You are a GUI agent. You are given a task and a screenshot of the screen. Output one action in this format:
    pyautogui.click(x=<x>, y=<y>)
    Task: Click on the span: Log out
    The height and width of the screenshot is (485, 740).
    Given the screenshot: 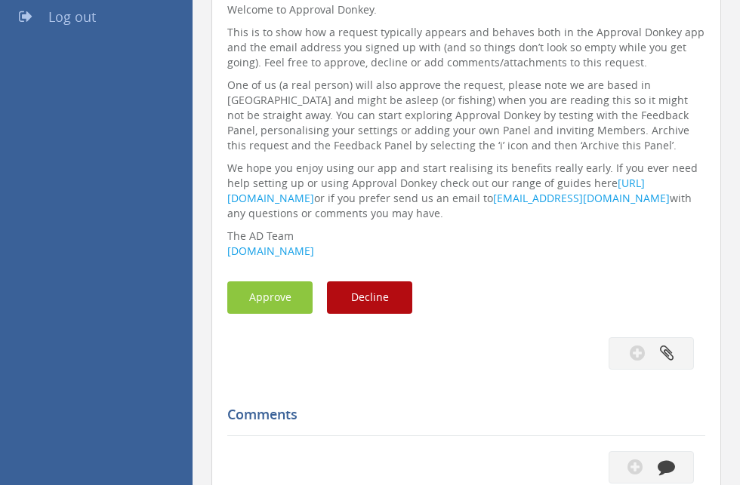 What is the action you would take?
    pyautogui.click(x=72, y=17)
    